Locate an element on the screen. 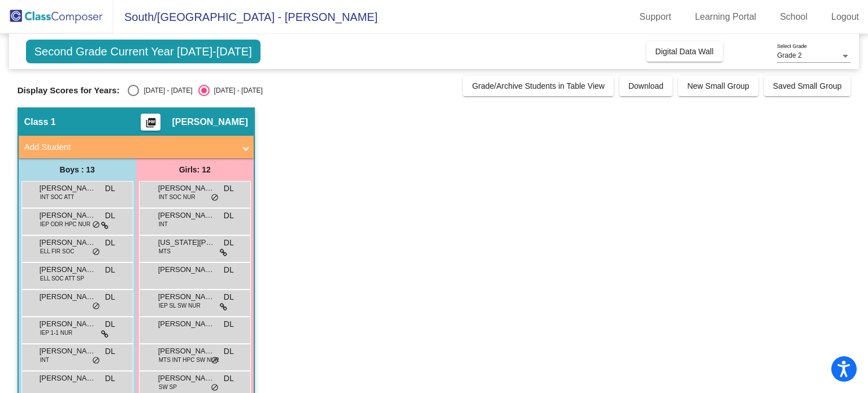 The image size is (868, 393). span: Class 1 is located at coordinates (40, 122).